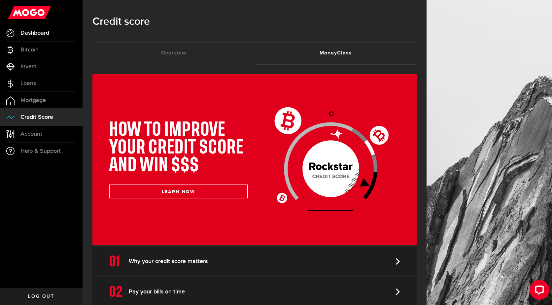 Image resolution: width=552 pixels, height=305 pixels. Describe the element at coordinates (37, 117) in the screenshot. I see `span: Credit Score` at that location.